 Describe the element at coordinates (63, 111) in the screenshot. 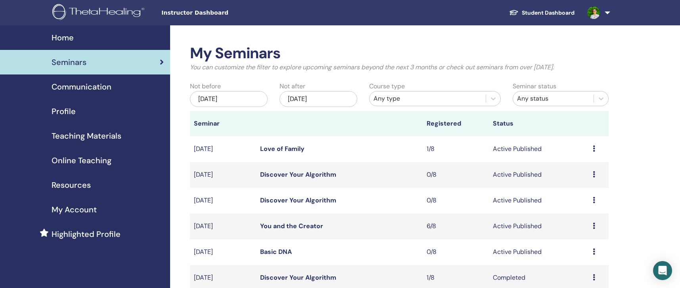

I see `span: Profile` at that location.